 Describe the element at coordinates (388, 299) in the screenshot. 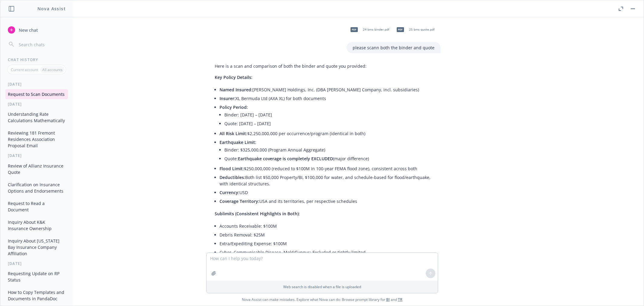

I see `a: BI` at that location.